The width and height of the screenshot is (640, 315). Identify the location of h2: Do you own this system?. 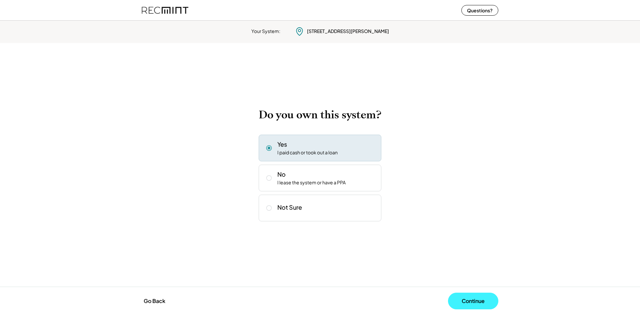
(320, 115).